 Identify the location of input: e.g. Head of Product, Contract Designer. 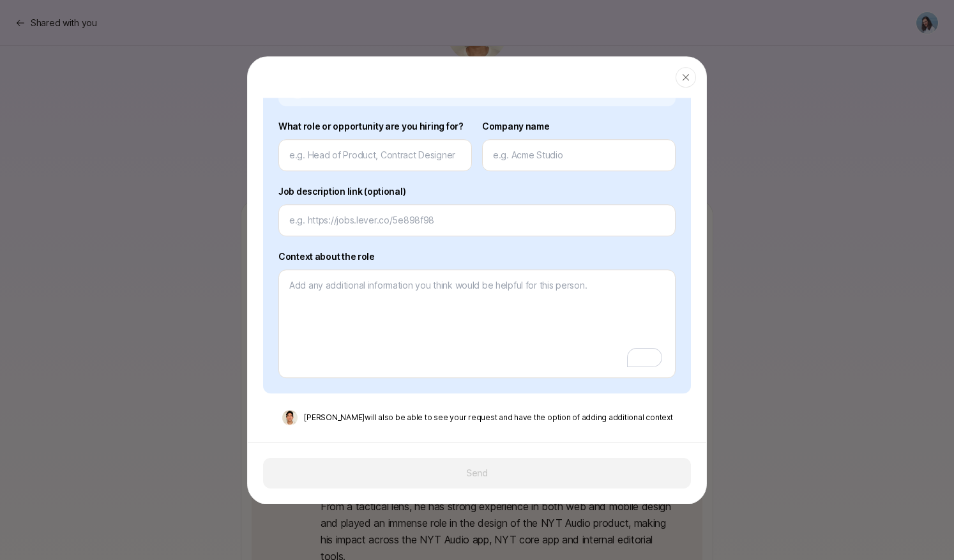
(375, 155).